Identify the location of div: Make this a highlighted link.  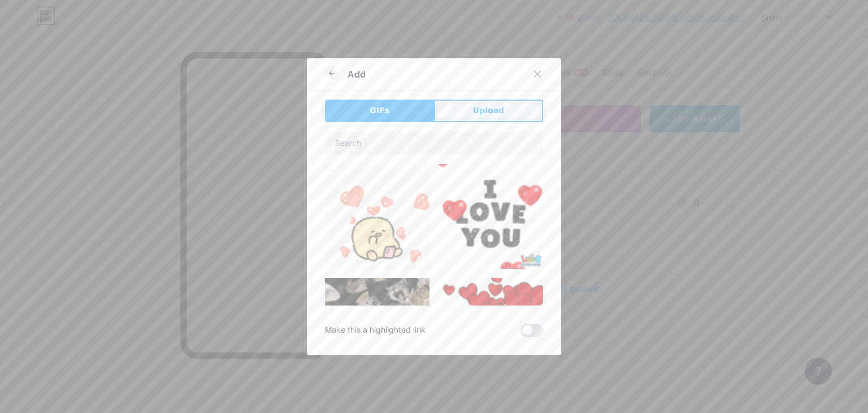
(376, 331).